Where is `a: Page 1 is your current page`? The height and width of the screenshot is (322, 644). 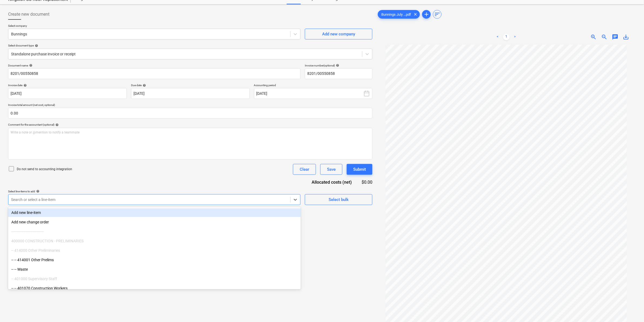 a: Page 1 is your current page is located at coordinates (506, 37).